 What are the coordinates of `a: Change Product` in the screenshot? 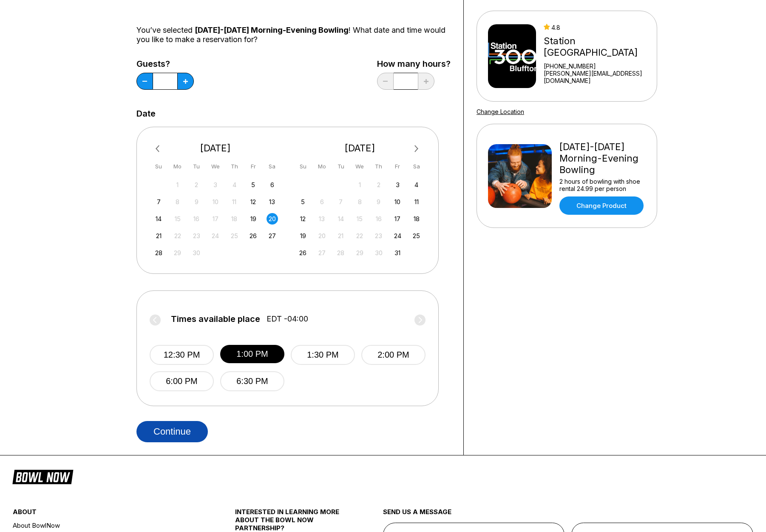 It's located at (602, 205).